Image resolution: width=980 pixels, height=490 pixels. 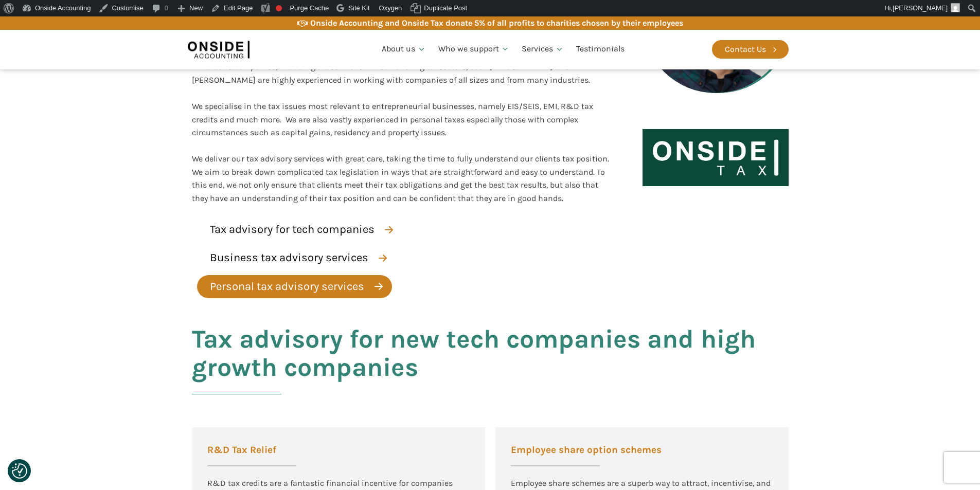 What do you see at coordinates (294, 287) in the screenshot?
I see `a: Personal tax advisory services` at bounding box center [294, 287].